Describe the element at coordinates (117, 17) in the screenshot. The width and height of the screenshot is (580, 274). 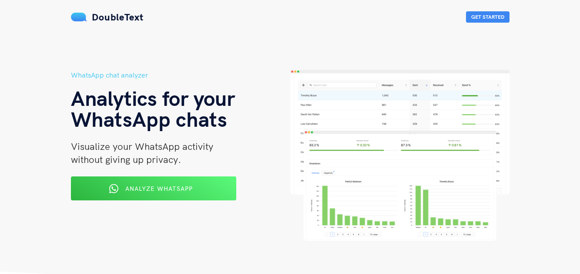
I see `span: DoubleText` at that location.